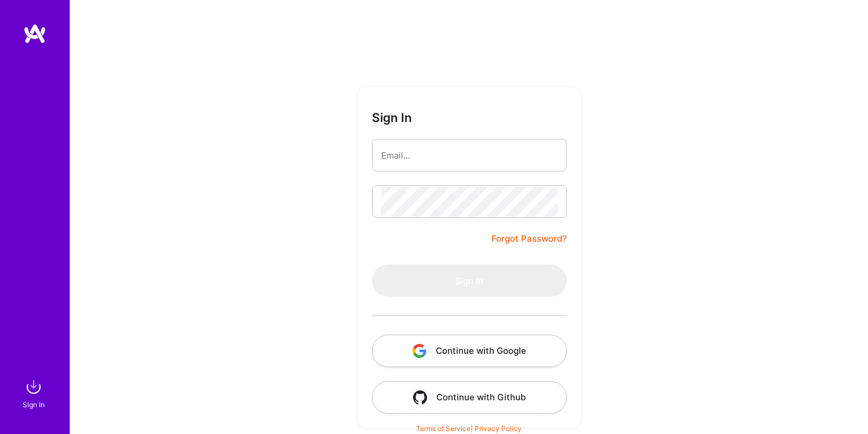 This screenshot has height=434, width=868. What do you see at coordinates (529, 239) in the screenshot?
I see `a: Forgot Password?` at bounding box center [529, 239].